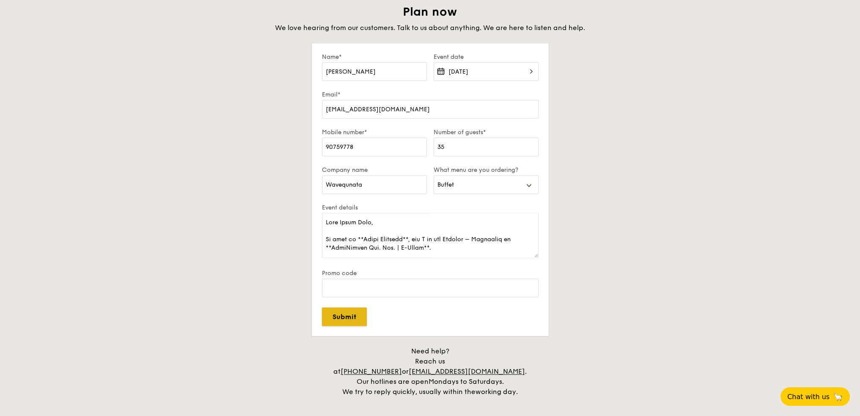 Image resolution: width=860 pixels, height=416 pixels. What do you see at coordinates (375, 170) in the screenshot?
I see `label: Company name` at bounding box center [375, 170].